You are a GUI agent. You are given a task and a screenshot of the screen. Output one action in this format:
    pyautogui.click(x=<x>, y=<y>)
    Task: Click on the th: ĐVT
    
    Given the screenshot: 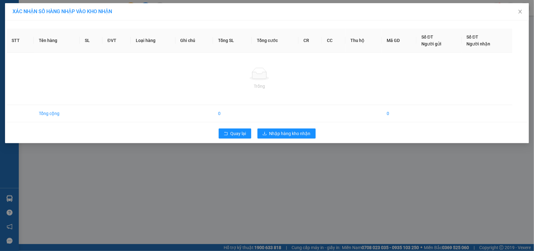 What is the action you would take?
    pyautogui.click(x=116, y=40)
    